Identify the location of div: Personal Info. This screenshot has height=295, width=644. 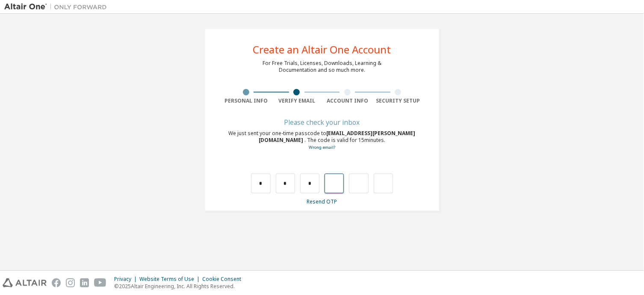
(246, 101).